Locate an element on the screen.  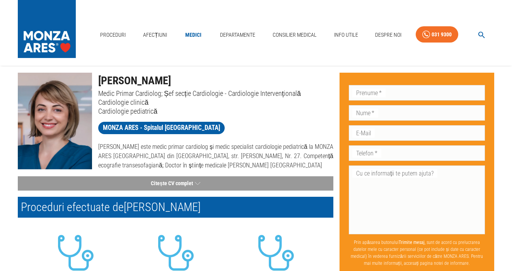
p: Medic Primar Cardiolog; Șef secție Cardiologie - Cardiologie Intervențională is located at coordinates (216, 93).